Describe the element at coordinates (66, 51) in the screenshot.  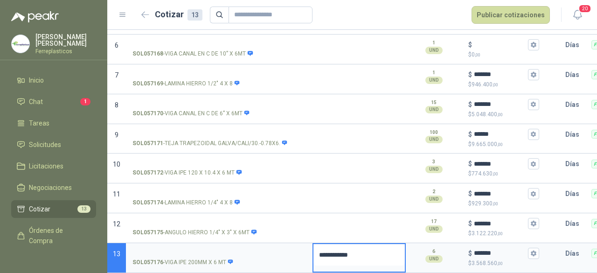
I see `p: Ferreplasticos` at that location.